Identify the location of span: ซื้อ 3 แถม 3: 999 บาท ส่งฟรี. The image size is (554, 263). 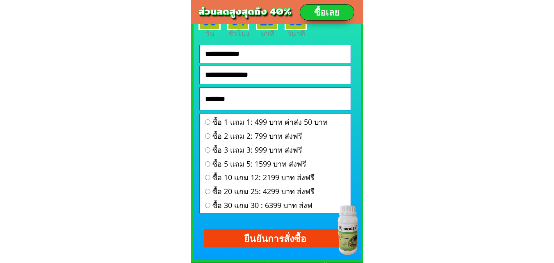
(270, 150).